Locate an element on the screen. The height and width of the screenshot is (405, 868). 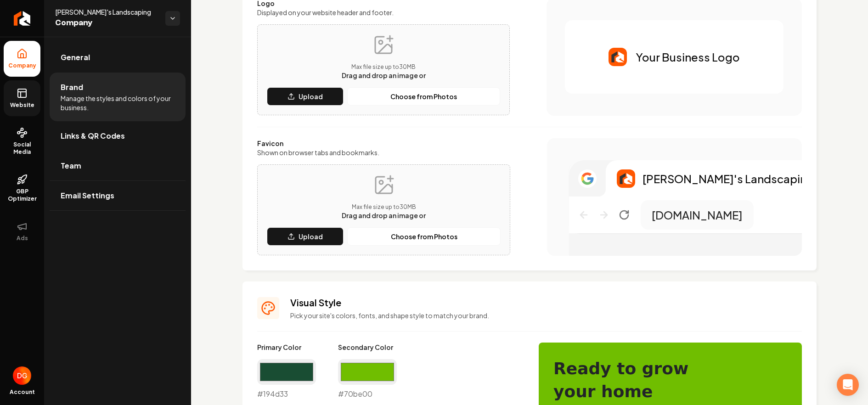
a: Website is located at coordinates (22, 98).